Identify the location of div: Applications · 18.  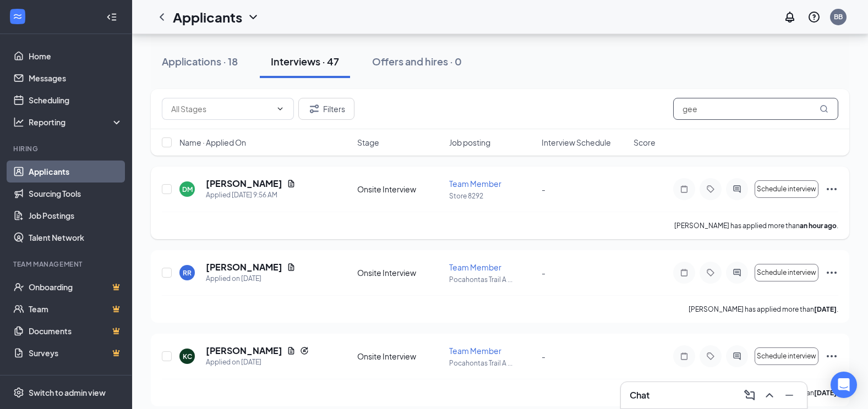
(200, 61).